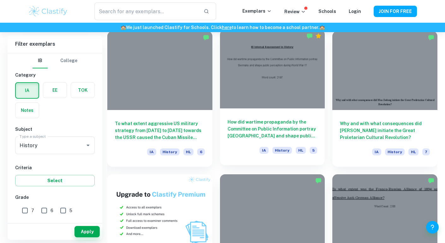 This screenshot has height=243, width=445. I want to click on div: Premium, so click(318, 36).